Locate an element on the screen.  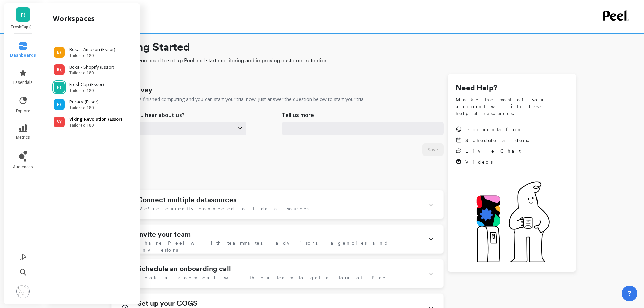
h1: Need Help? is located at coordinates (512, 88).